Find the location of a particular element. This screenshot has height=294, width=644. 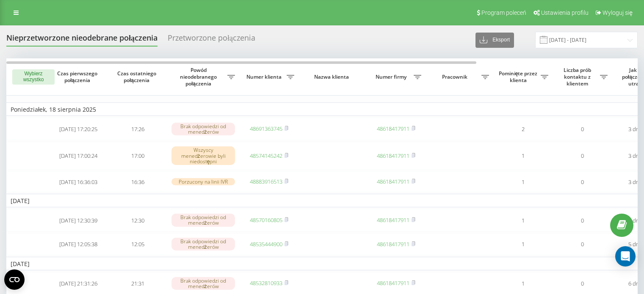

font: Wszyscy menedżerowie byli niedostępni is located at coordinates (203, 155).